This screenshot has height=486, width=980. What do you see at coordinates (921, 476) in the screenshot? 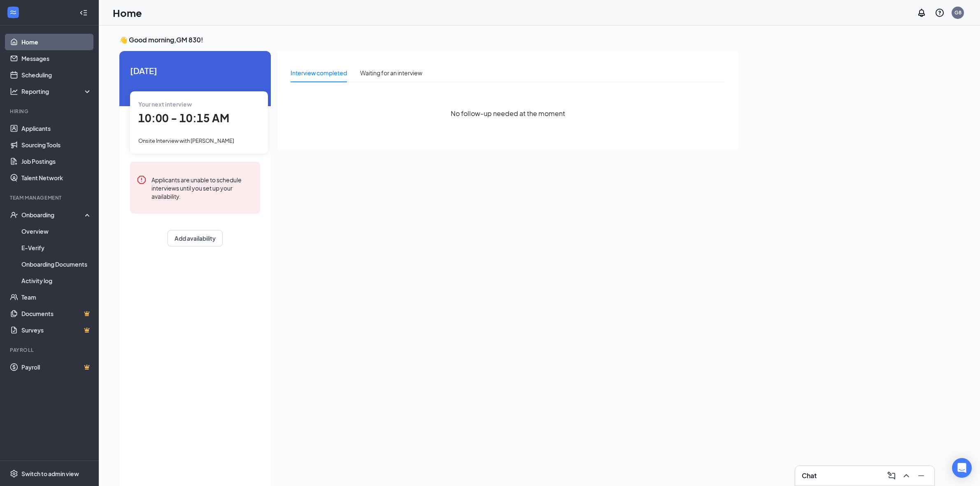
I see `svg: Minimize` at bounding box center [921, 476].